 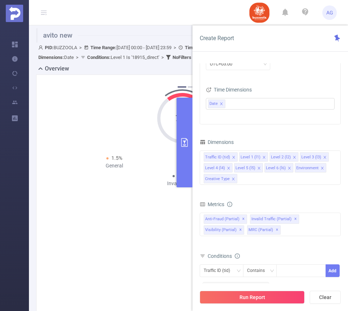 What do you see at coordinates (212, 205) in the screenshot?
I see `span: Metrics` at bounding box center [212, 205].